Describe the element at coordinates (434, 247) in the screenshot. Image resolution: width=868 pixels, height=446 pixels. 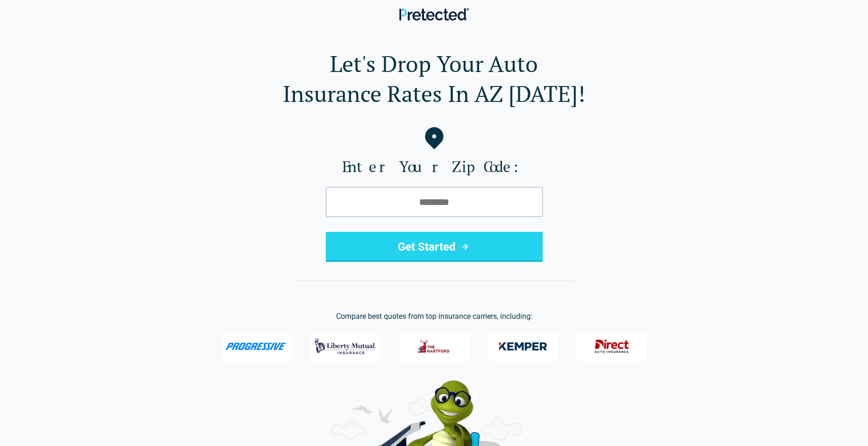
I see `button: Get Started` at that location.